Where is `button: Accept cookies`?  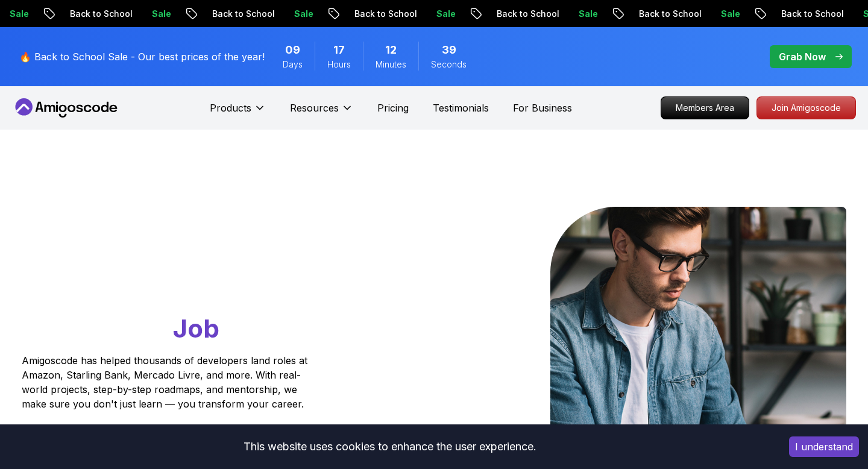
button: Accept cookies is located at coordinates (824, 447).